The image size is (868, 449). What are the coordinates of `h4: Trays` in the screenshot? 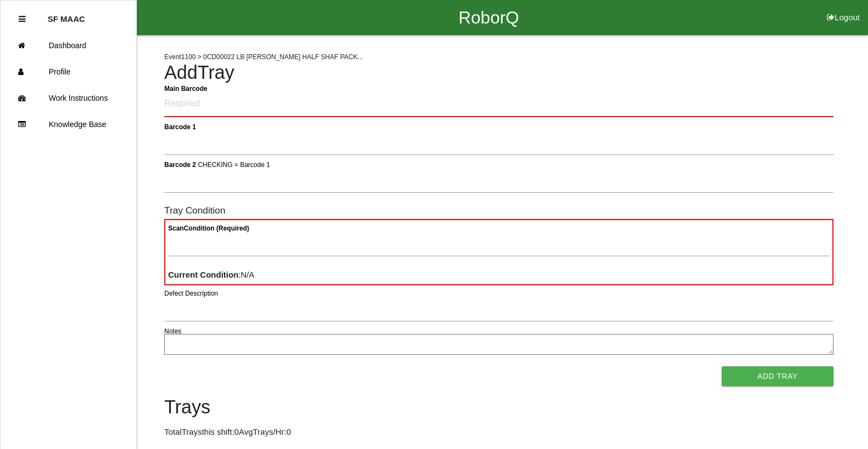 It's located at (499, 408).